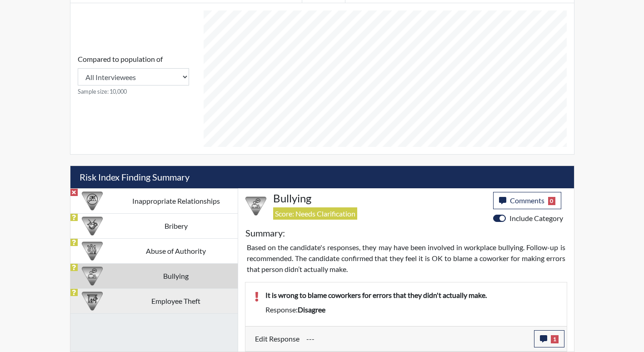 The height and width of the screenshot is (352, 644). Describe the element at coordinates (411, 309) in the screenshot. I see `div: Response:` at that location.